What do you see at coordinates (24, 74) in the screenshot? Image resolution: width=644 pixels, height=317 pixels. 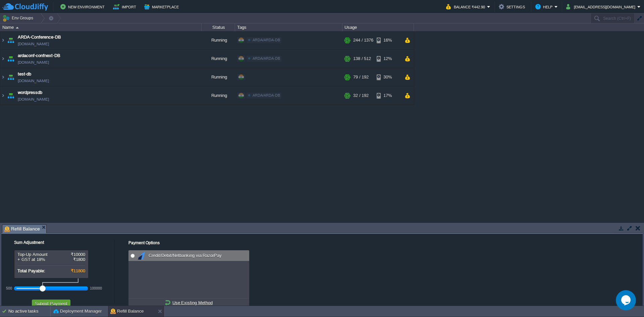 I see `span: test-db` at bounding box center [24, 74].